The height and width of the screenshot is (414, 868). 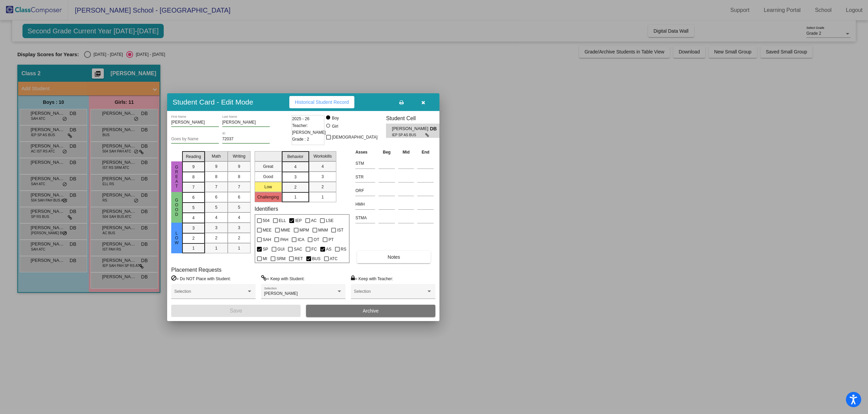 I want to click on span: MEE, so click(x=267, y=230).